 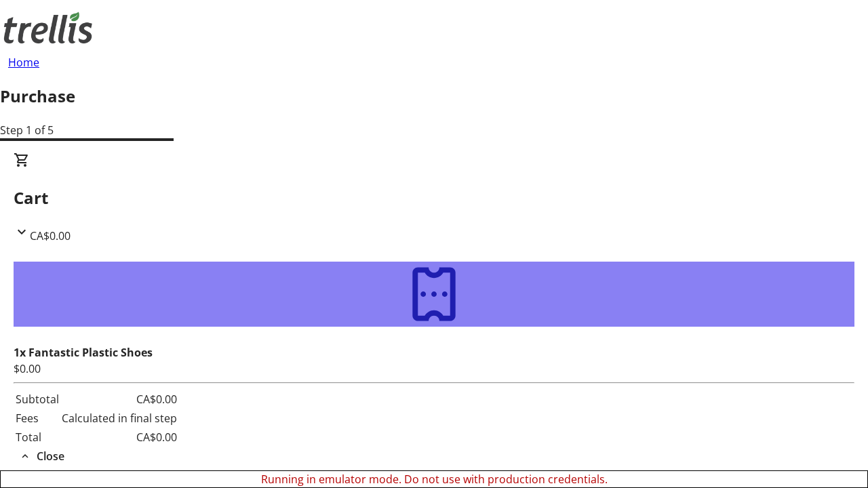 What do you see at coordinates (42, 456) in the screenshot?
I see `button: Close` at bounding box center [42, 456].